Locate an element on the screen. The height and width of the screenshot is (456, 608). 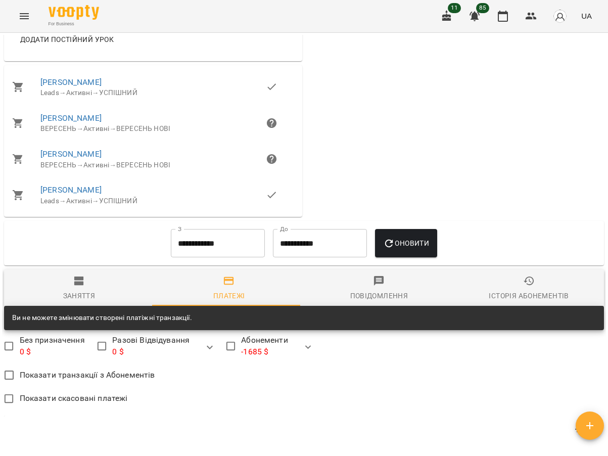
span: Показати транзакції з Абонементів is located at coordinates (87, 375).